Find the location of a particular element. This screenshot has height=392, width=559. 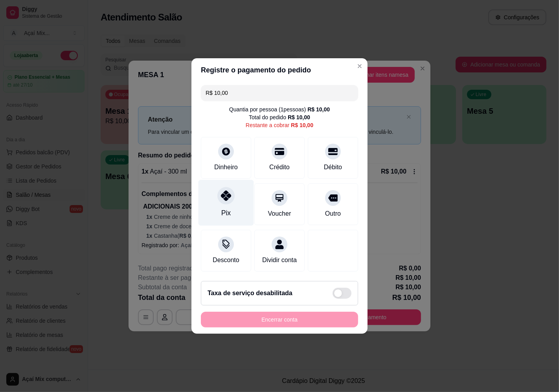

input: Ex.: hambúrguer de cordeiro is located at coordinates (280, 93).